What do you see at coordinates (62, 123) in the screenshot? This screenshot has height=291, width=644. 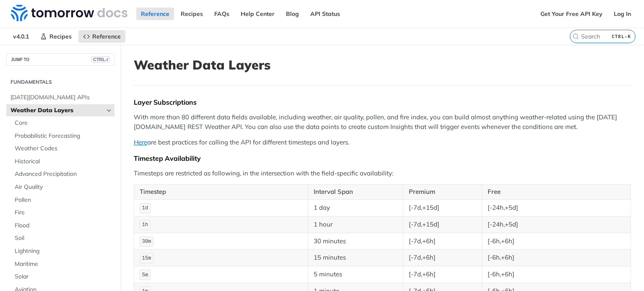 I see `a: Core` at bounding box center [62, 123].